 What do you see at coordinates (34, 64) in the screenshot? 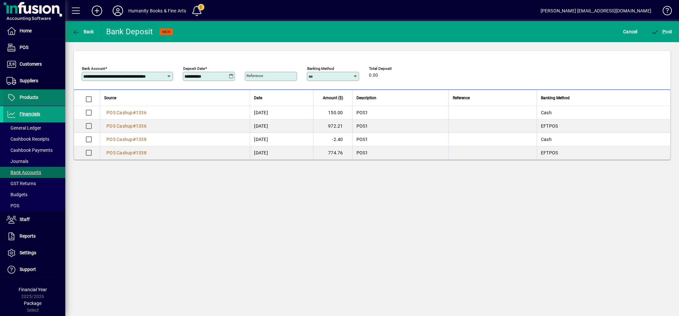
I see `a: Customers` at bounding box center [34, 64].